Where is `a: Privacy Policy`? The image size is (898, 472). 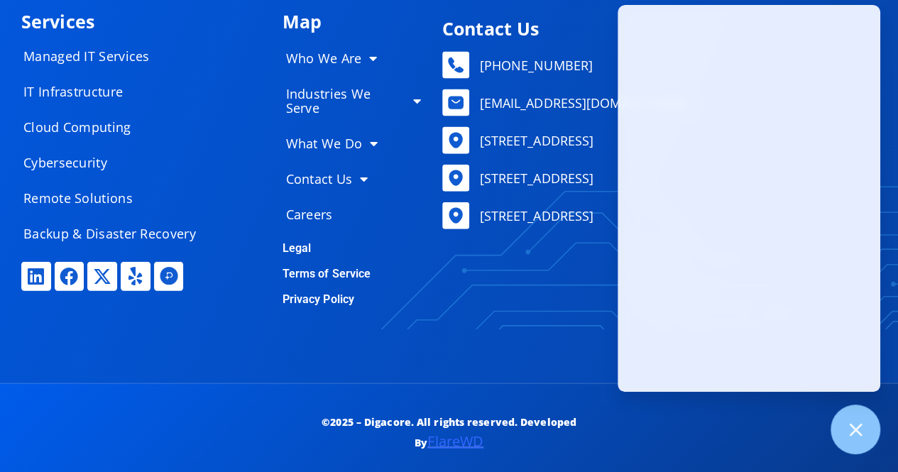 a: Privacy Policy is located at coordinates (318, 299).